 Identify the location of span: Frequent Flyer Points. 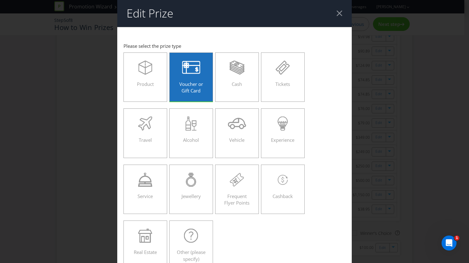
(237, 199).